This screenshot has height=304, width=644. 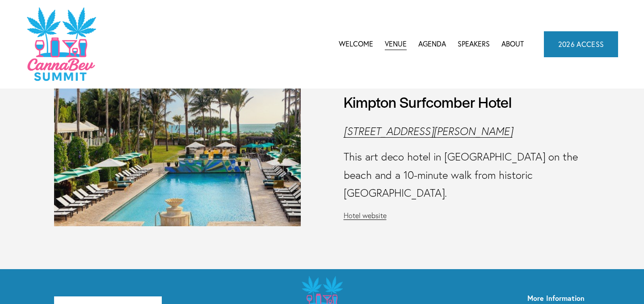 I want to click on a: Venue, so click(x=395, y=44).